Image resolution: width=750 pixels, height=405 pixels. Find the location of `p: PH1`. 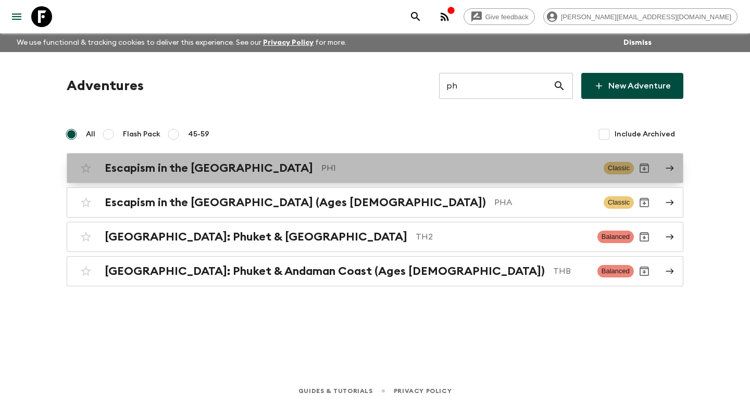

p: PH1 is located at coordinates (459, 168).